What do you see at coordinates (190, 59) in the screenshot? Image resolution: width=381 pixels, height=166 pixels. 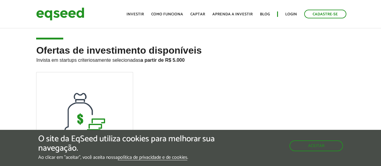 I see `p: Invista em startups criteriosamente selecionadas` at bounding box center [190, 59].